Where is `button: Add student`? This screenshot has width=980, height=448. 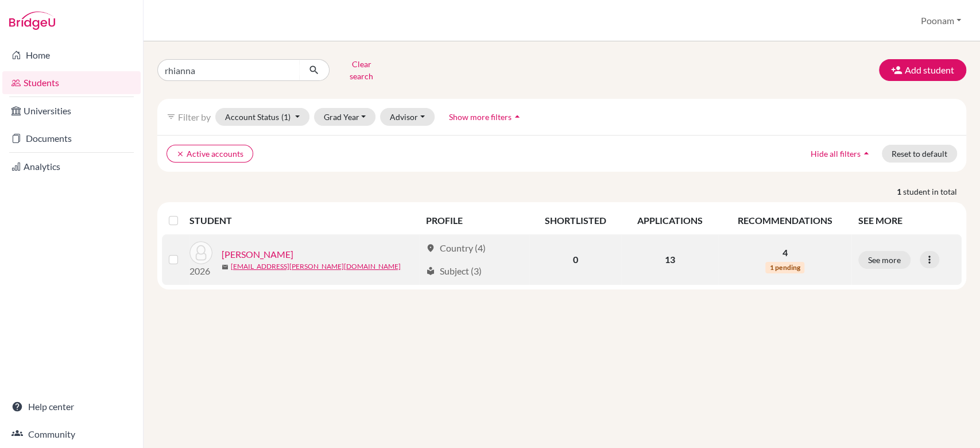 button: Add student is located at coordinates (923, 70).